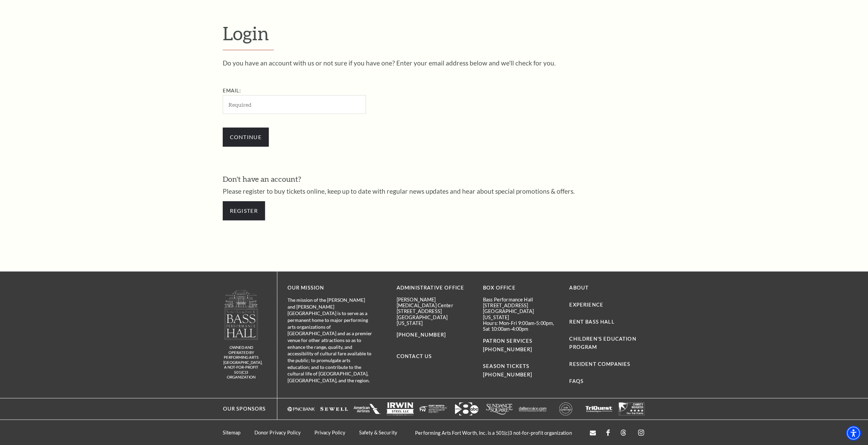  Describe the element at coordinates (232, 90) in the screenshot. I see `label: Email:` at that location.